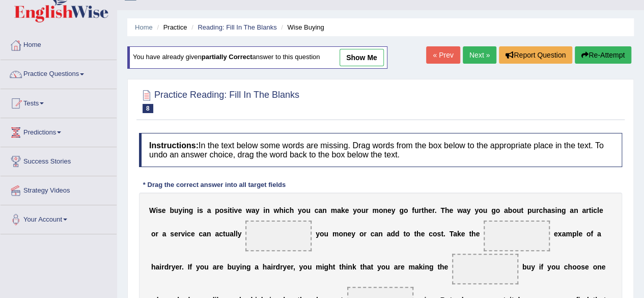 The height and width of the screenshot is (298, 644). What do you see at coordinates (217, 211) in the screenshot?
I see `b: p` at bounding box center [217, 211].